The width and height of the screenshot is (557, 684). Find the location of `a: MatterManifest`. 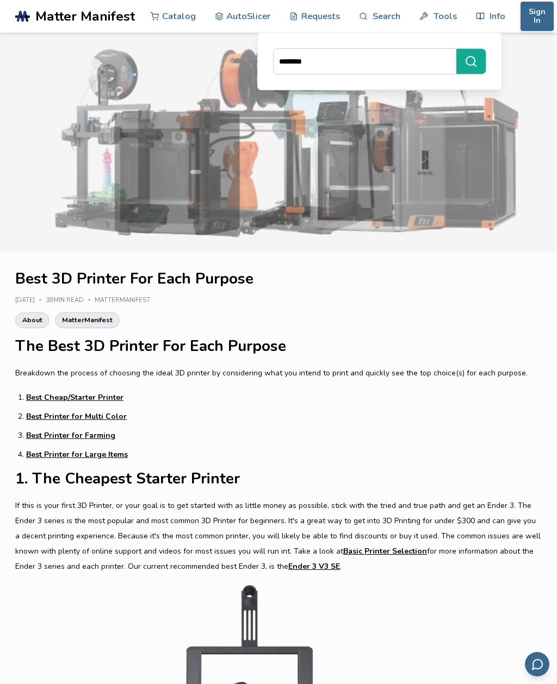

a: MatterManifest is located at coordinates (87, 320).